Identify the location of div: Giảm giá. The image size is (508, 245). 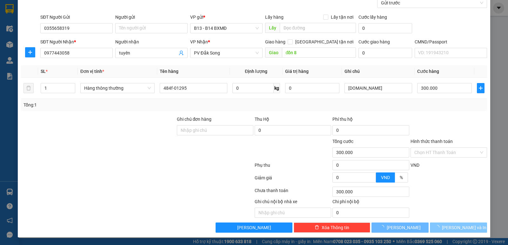
(292, 180).